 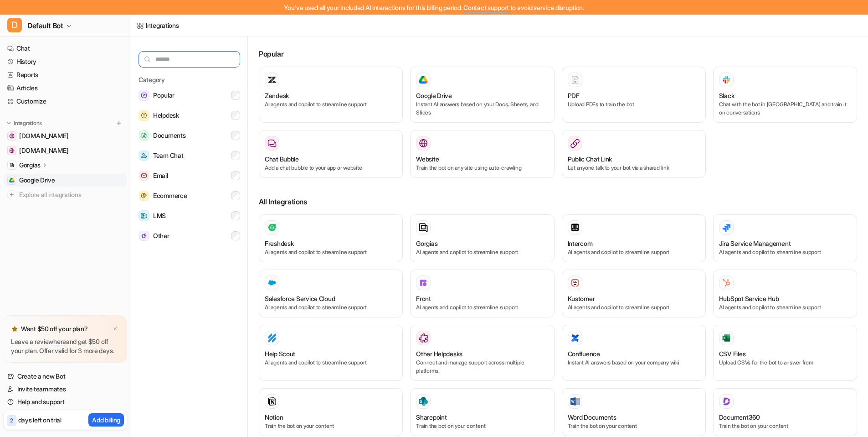 What do you see at coordinates (189, 175) in the screenshot?
I see `button: EmailEmail` at bounding box center [189, 175].